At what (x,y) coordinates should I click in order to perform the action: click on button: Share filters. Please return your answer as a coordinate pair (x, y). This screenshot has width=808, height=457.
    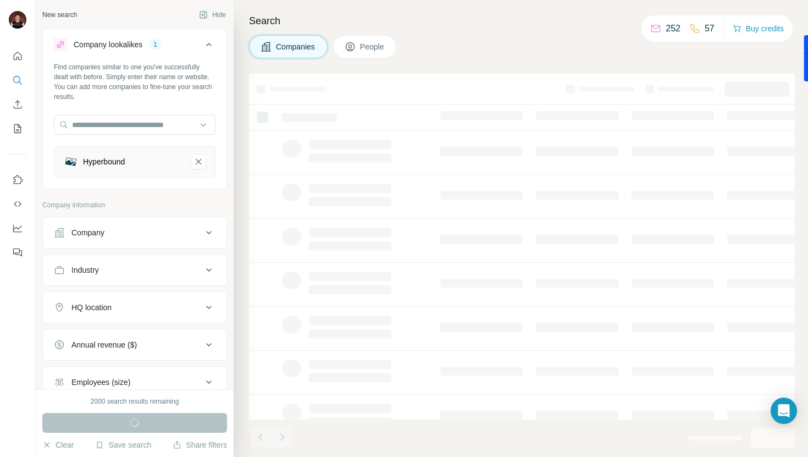
    Looking at the image, I should click on (200, 445).